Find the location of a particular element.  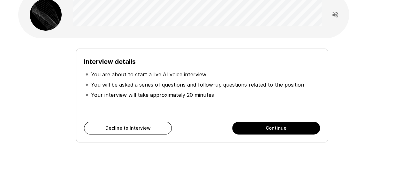

button: Decline to Interview is located at coordinates (128, 128).